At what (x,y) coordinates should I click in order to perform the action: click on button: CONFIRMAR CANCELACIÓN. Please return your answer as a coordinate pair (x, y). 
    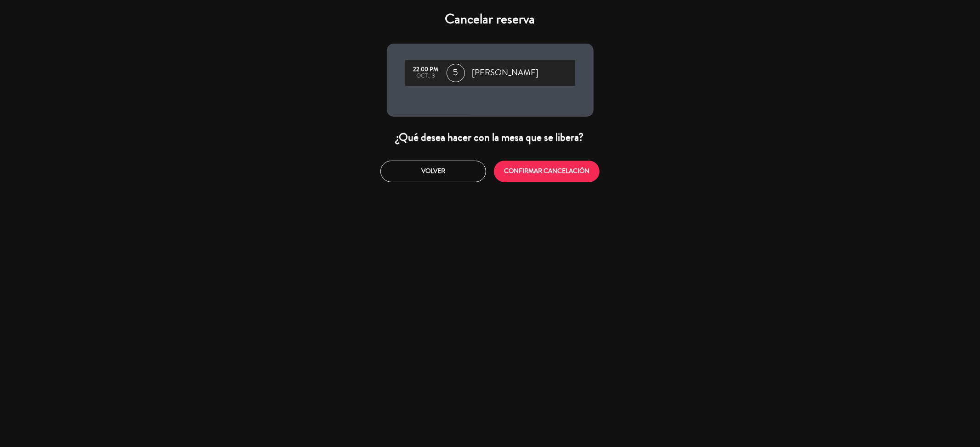
    Looking at the image, I should click on (547, 171).